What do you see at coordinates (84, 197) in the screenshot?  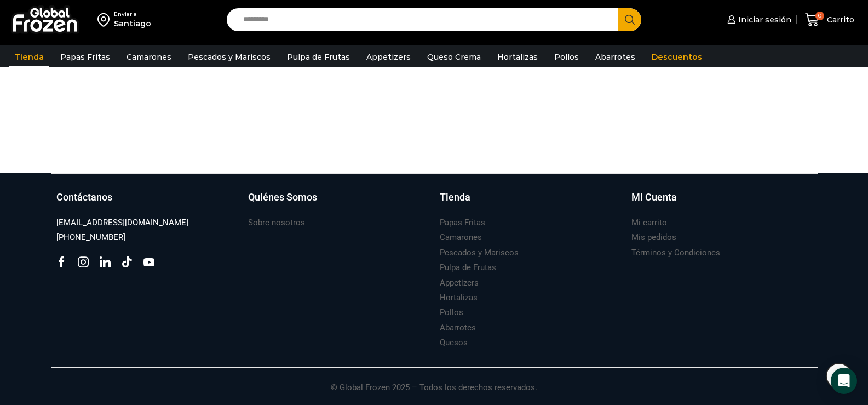 I see `h3: Contáctanos` at bounding box center [84, 197].